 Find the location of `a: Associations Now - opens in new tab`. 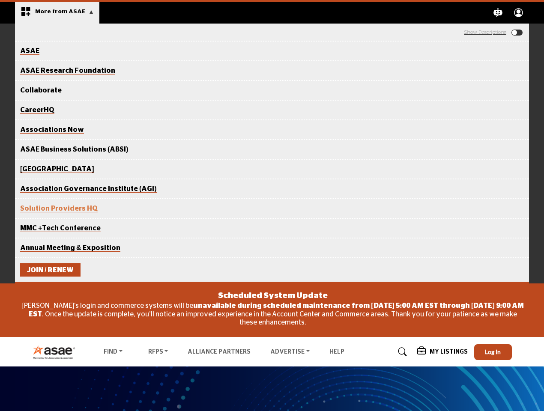

a: Associations Now - opens in new tab is located at coordinates (52, 130).